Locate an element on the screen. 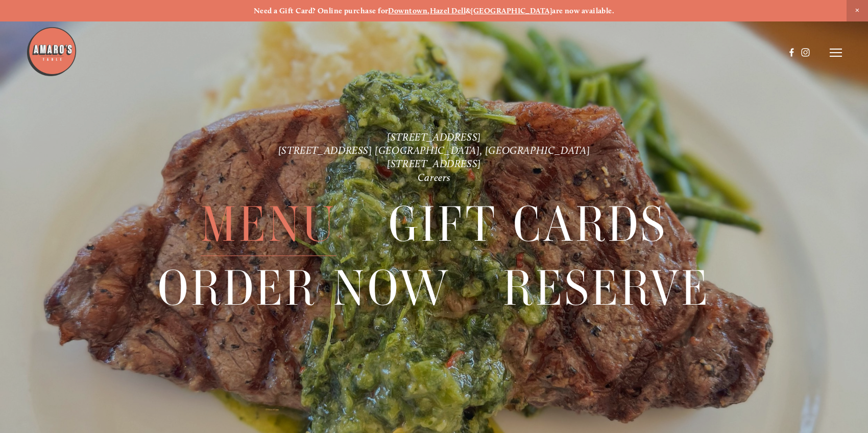 This screenshot has height=433, width=868. span: Reserve is located at coordinates (607, 287).